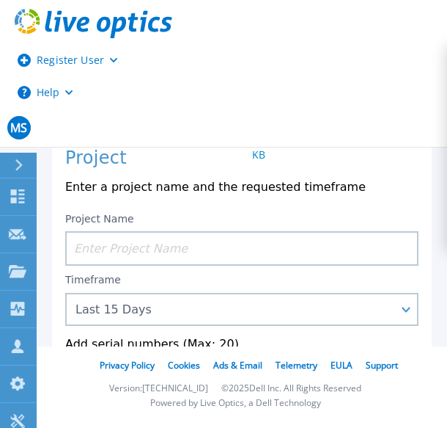 The image size is (447, 428). Describe the element at coordinates (342, 365) in the screenshot. I see `a: EULA` at that location.